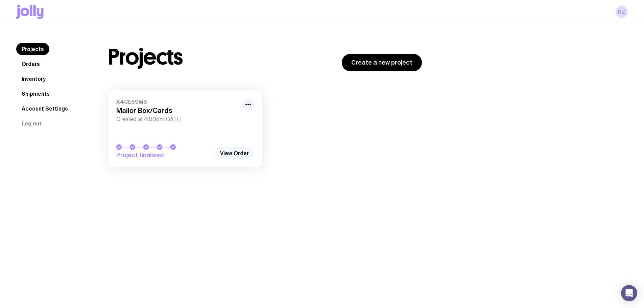 This screenshot has height=308, width=644. What do you see at coordinates (629, 293) in the screenshot?
I see `div: Open Intercom Messenger` at bounding box center [629, 293].